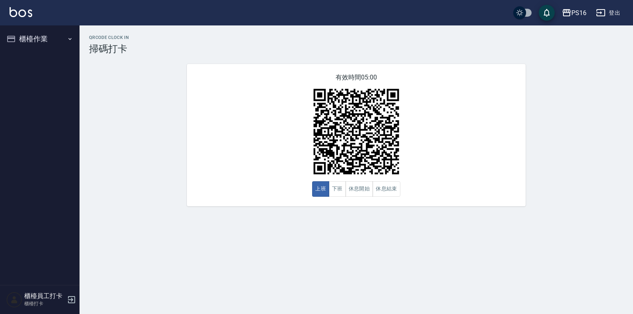 The image size is (633, 314). I want to click on button: 下班, so click(337, 189).